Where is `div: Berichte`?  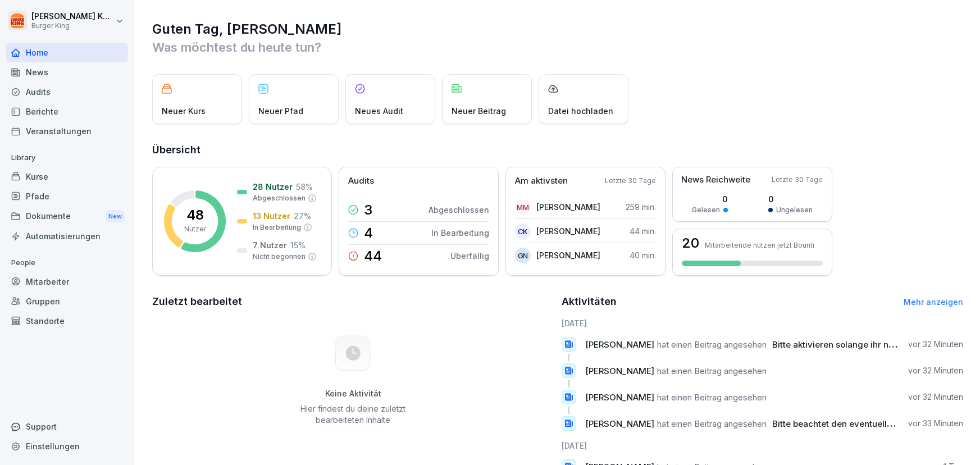
div: Berichte is located at coordinates (67, 111).